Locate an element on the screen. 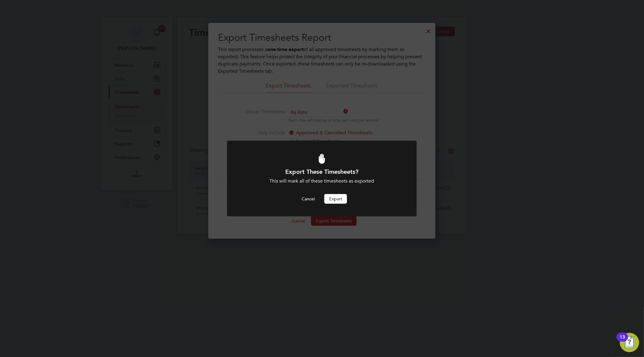 The height and width of the screenshot is (357, 644). div: This will mark all of these timesheets as exported is located at coordinates (322, 181).